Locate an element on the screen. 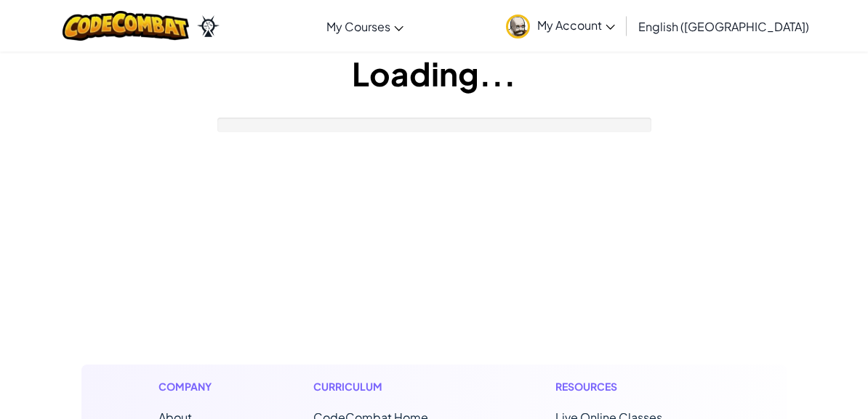  img: Ozaria is located at coordinates (208, 26).